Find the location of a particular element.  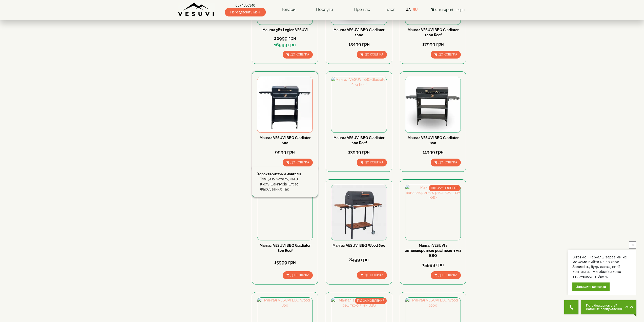

img: Мангал VESUVI BBQ Gladiator 800 Roof is located at coordinates (285, 213).